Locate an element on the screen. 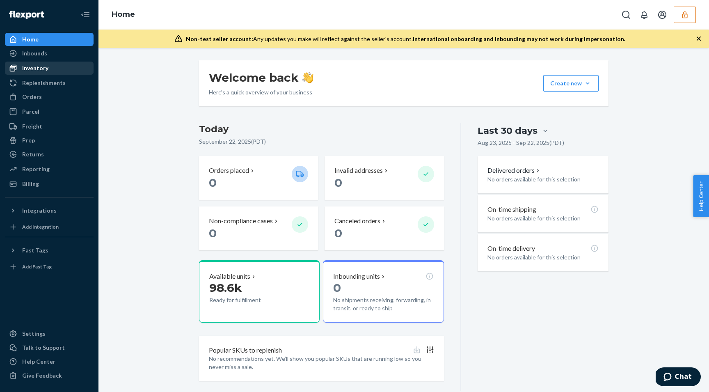  a: Orders is located at coordinates (49, 97).